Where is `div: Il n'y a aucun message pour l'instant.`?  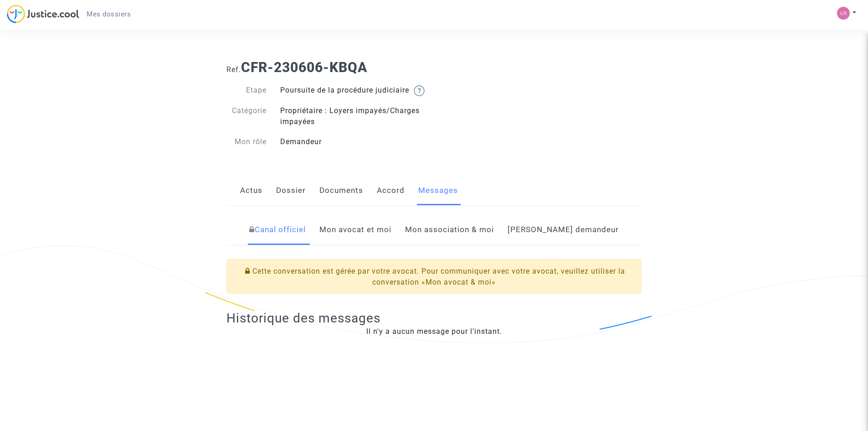
div: Il n'y a aucun message pour l'instant. is located at coordinates (434, 332).